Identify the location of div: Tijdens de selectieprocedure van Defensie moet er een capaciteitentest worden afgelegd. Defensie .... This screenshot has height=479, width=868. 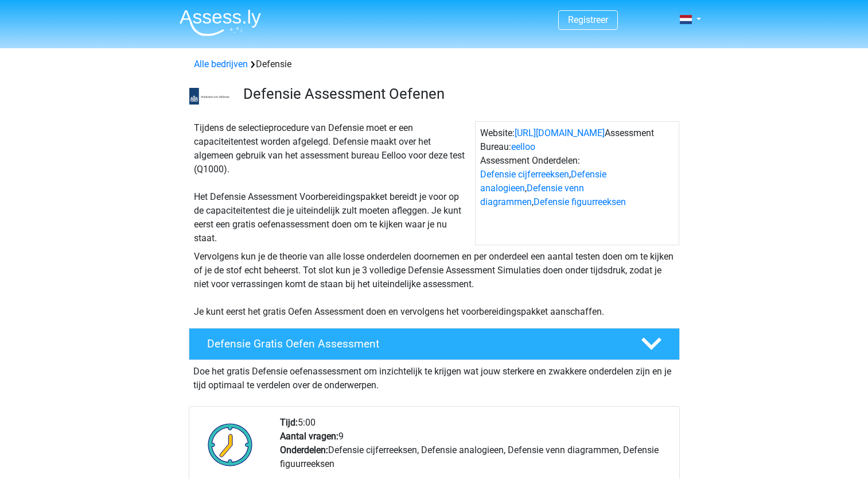
(332, 183).